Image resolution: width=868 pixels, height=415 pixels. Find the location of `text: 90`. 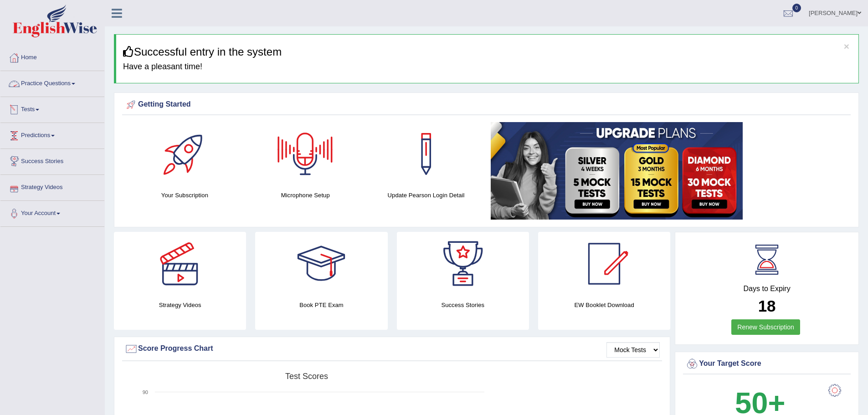

text: 90 is located at coordinates (145, 392).